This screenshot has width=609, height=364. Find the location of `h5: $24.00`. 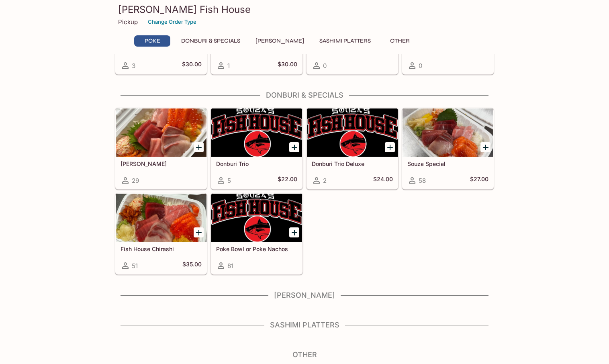

h5: $24.00 is located at coordinates (383, 180).